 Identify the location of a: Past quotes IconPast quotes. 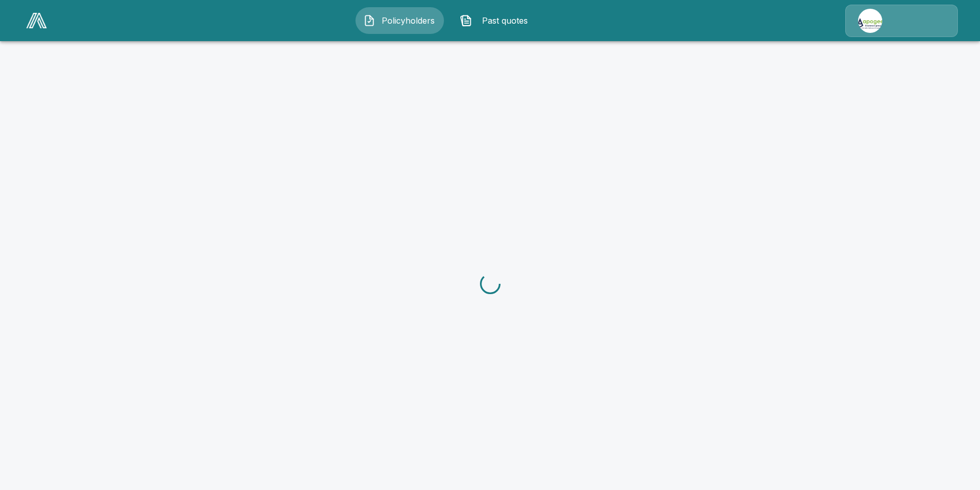
(496, 20).